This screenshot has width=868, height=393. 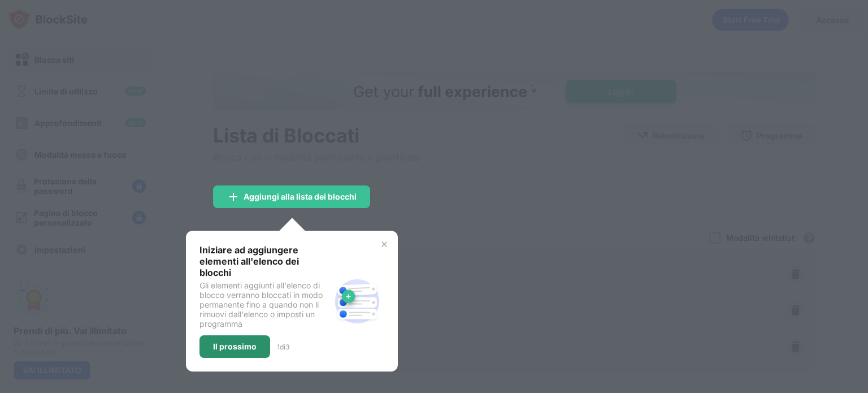 I want to click on font: di, so click(x=283, y=347).